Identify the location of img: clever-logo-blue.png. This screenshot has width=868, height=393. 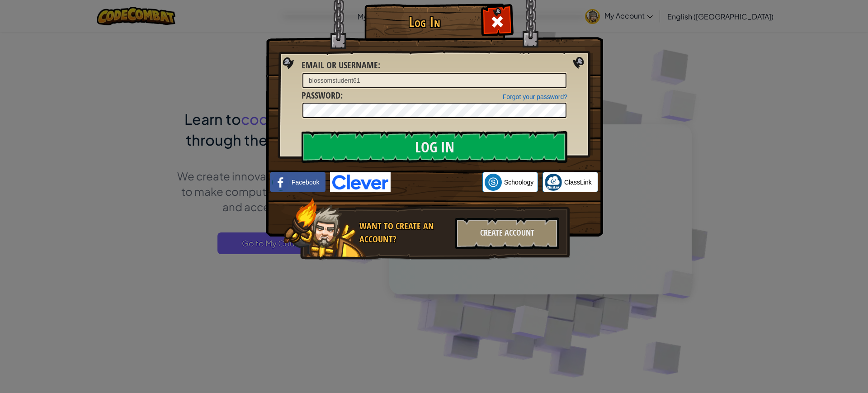
(360, 182).